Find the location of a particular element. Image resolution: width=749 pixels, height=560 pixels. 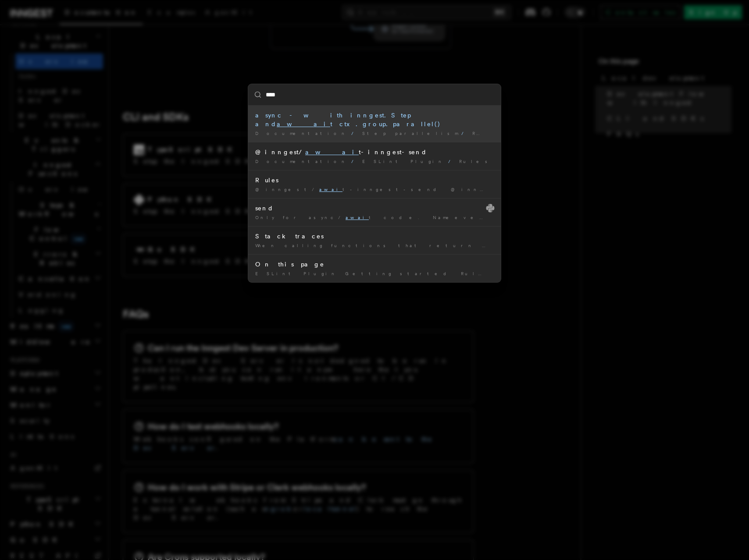

div: Stack traces is located at coordinates (375, 236).